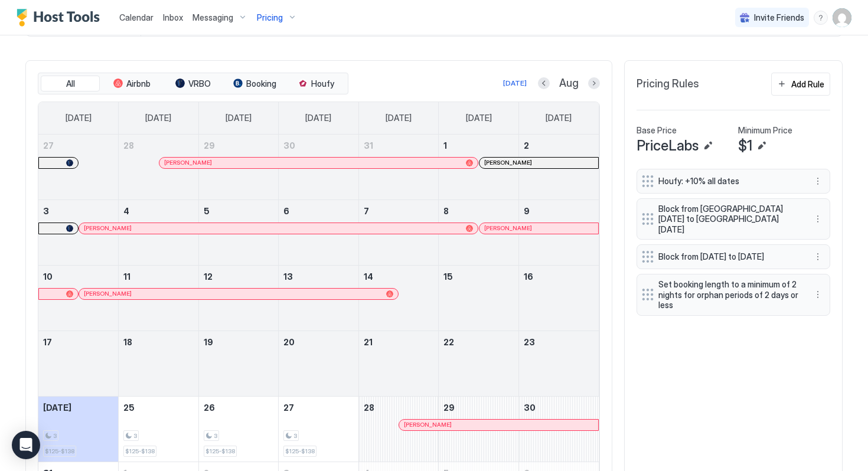 The image size is (868, 471). What do you see at coordinates (238, 145) in the screenshot?
I see `a: July 29, 2025` at bounding box center [238, 145].